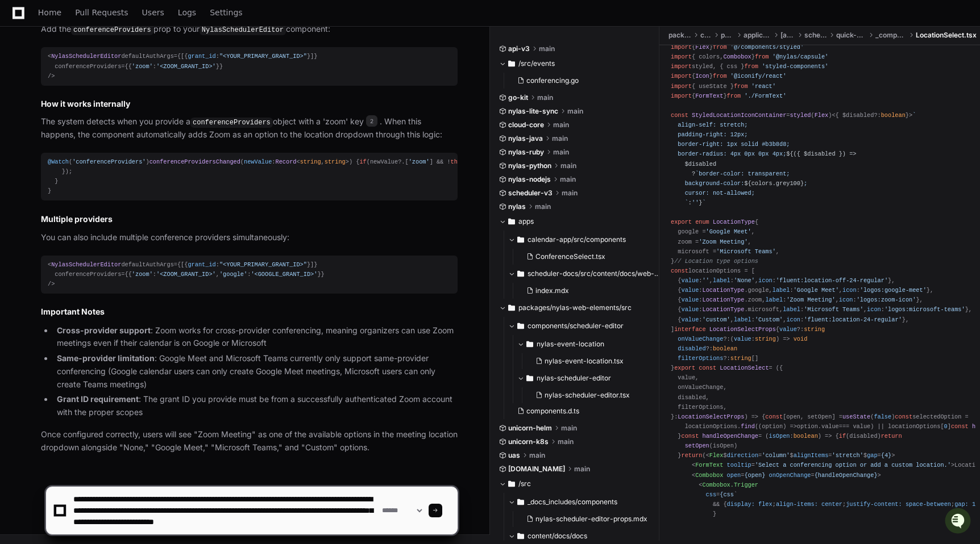 The height and width of the screenshot is (544, 980). What do you see at coordinates (202, 56) in the screenshot?
I see `span: grant_id` at bounding box center [202, 56].